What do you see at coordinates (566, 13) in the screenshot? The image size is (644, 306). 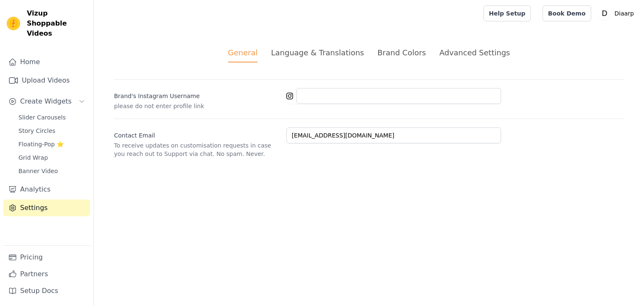 I see `a: Book Demo` at bounding box center [566, 13].